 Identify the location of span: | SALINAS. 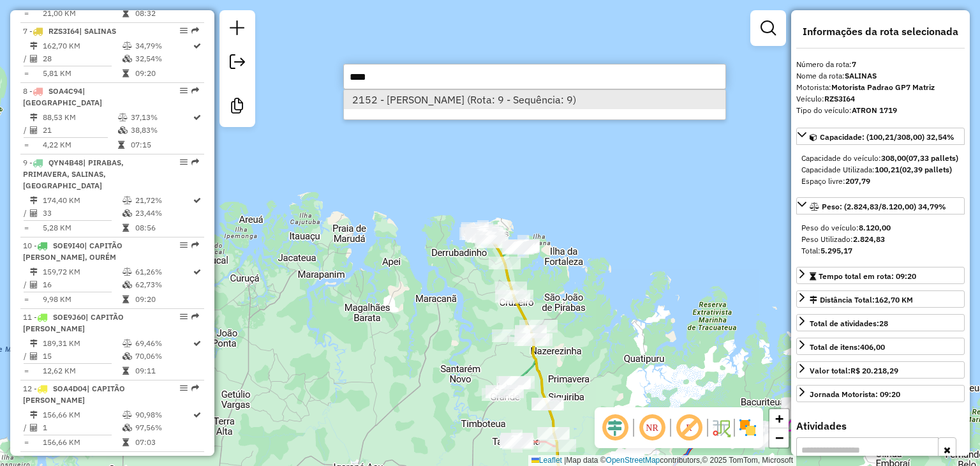
(98, 31).